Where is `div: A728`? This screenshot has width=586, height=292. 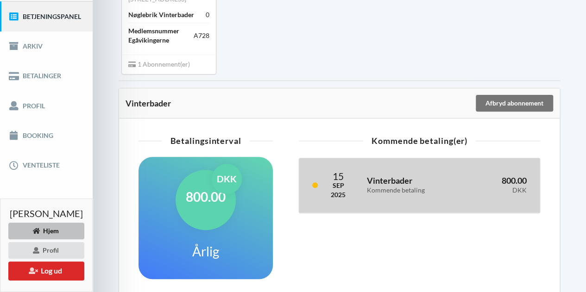 div: A728 is located at coordinates (201, 36).